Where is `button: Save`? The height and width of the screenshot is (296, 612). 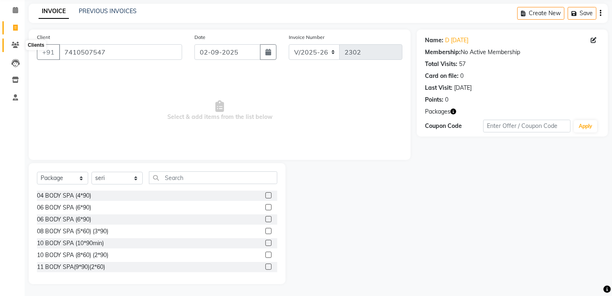 button: Save is located at coordinates (582, 13).